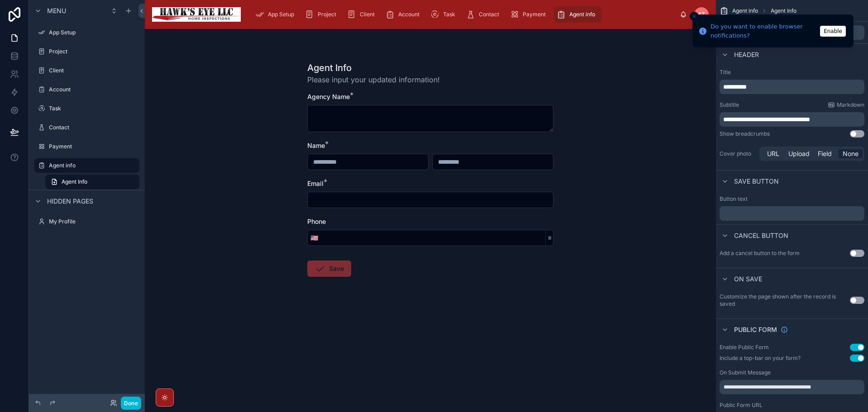  What do you see at coordinates (738, 154) in the screenshot?
I see `label: Cover photo` at bounding box center [738, 154].